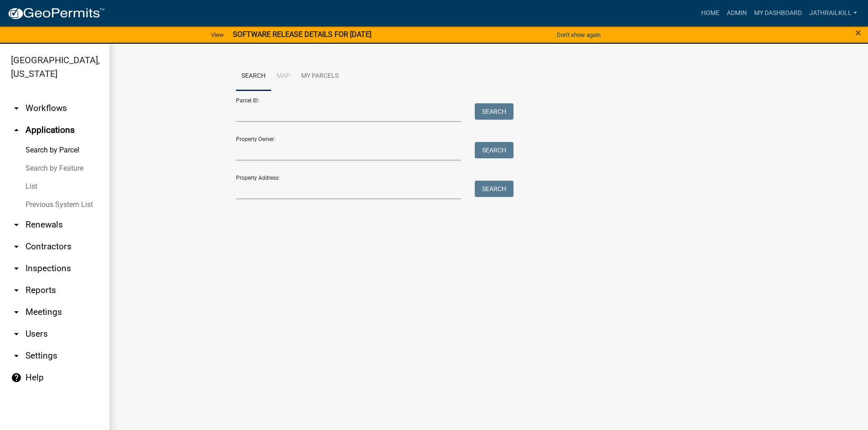 The image size is (868, 430). Describe the element at coordinates (320, 76) in the screenshot. I see `a: My Parcels` at that location.